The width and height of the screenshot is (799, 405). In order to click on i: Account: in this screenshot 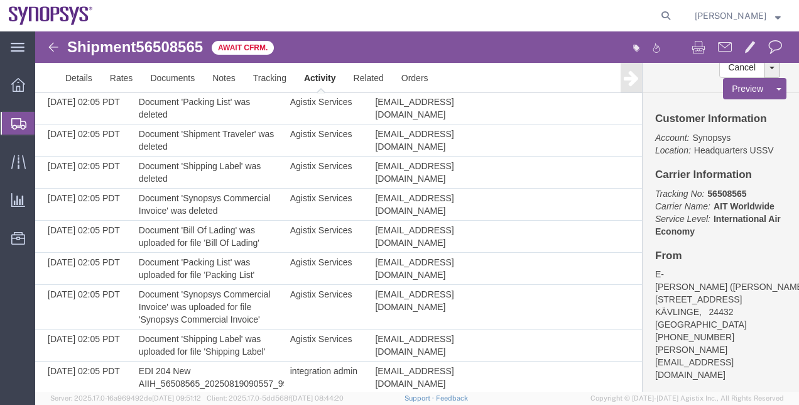, I will do `click(637, 106)`.